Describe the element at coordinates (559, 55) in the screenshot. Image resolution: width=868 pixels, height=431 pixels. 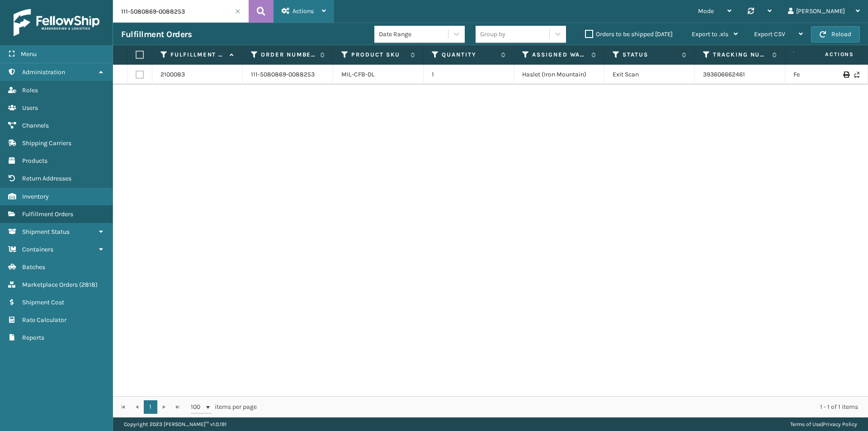
I see `label: Assigned Warehouse` at that location.